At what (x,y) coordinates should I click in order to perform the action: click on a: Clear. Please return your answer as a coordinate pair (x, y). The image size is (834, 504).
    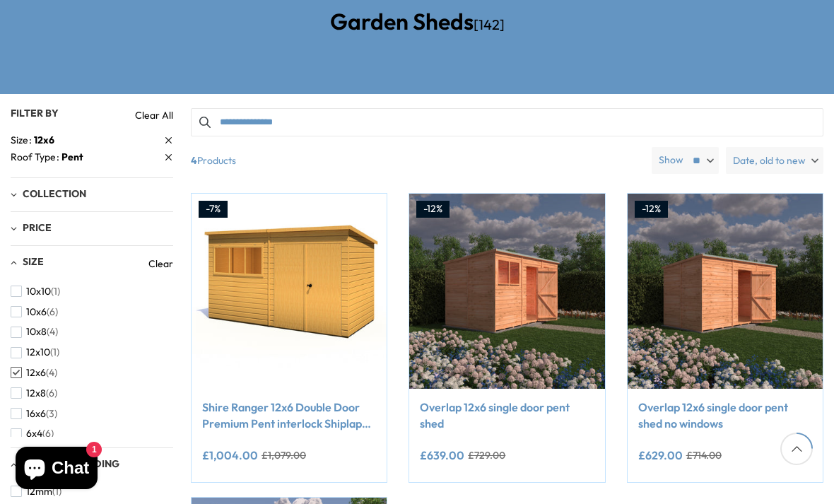
    Looking at the image, I should click on (160, 264).